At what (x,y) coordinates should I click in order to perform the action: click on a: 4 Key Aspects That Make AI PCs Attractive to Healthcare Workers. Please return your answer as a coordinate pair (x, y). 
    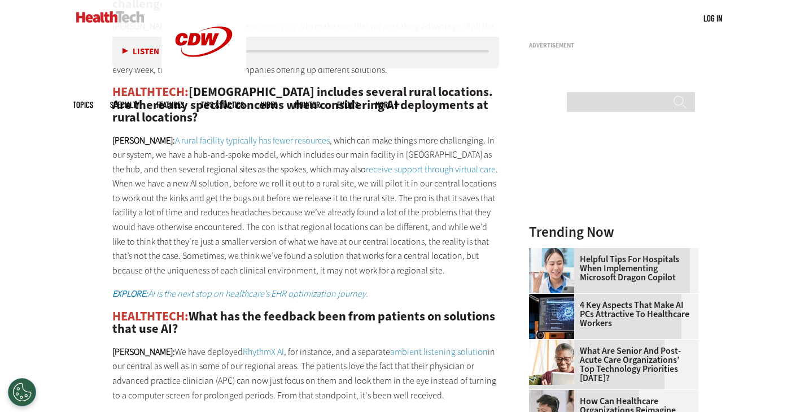
    Looking at the image, I should click on (610, 314).